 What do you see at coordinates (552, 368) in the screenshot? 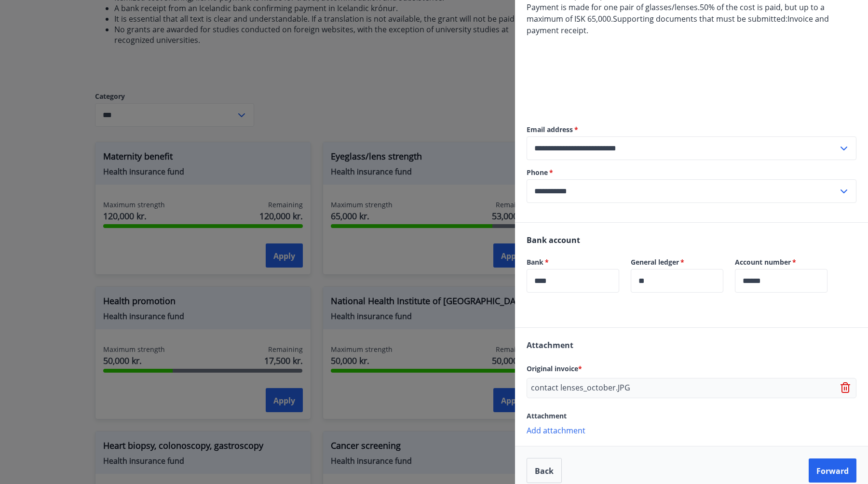
I see `font: Original invoice` at bounding box center [552, 368].